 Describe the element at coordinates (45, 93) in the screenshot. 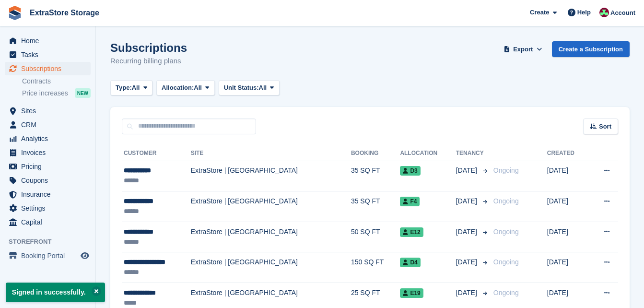

I see `span: Price increases` at that location.